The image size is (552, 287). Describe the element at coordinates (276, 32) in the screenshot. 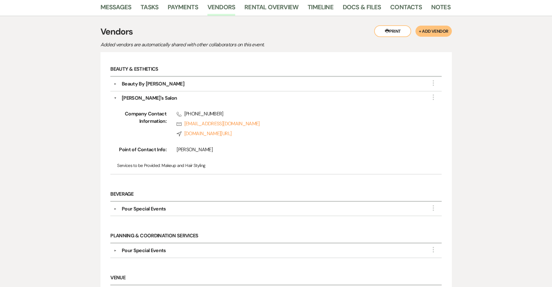

I see `h3: Vendors` at that location.